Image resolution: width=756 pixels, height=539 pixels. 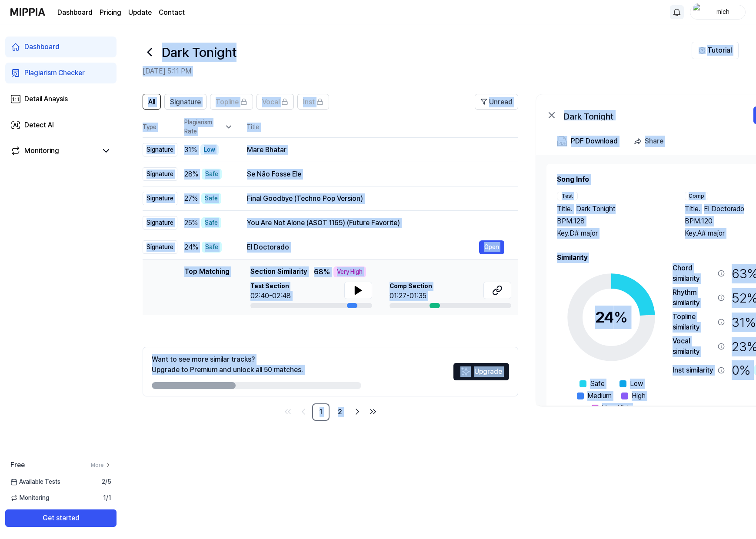 I want to click on button: PDF Download, so click(x=588, y=141).